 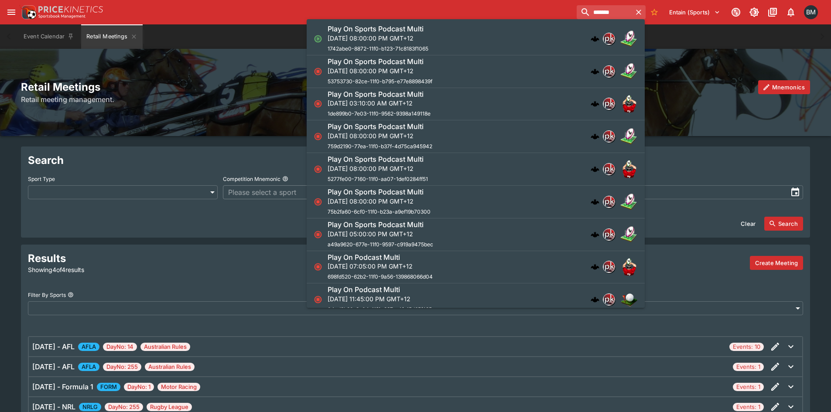 I want to click on p: Showing 4 of 4 results, so click(x=152, y=270).